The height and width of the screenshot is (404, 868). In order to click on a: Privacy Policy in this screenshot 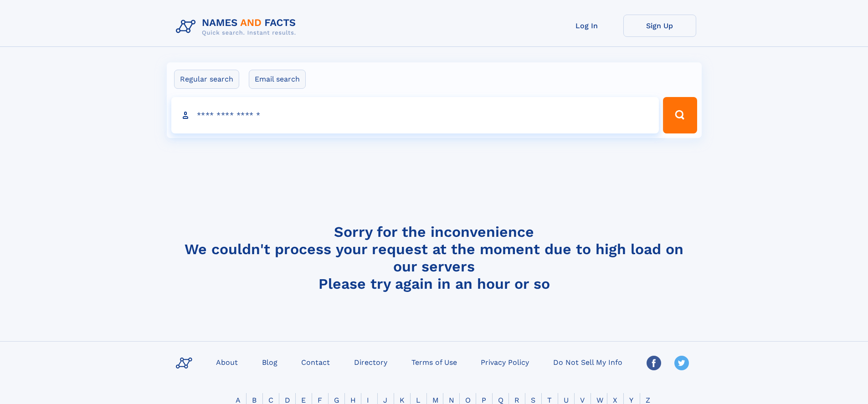, I will do `click(505, 362)`.